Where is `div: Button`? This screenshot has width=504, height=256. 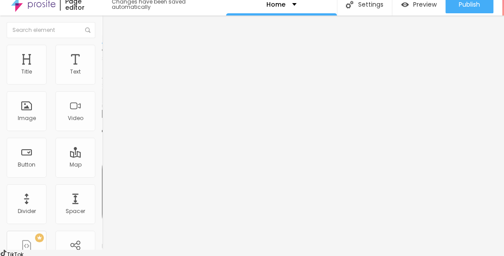
div: Button is located at coordinates (27, 165).